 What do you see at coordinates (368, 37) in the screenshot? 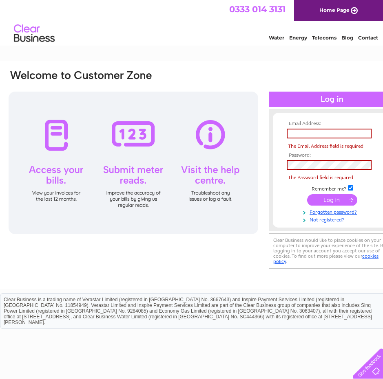
I see `a: Contact` at bounding box center [368, 37].